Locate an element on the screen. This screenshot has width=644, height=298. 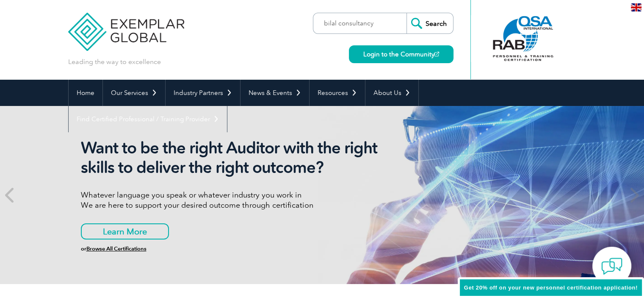
h2: Want to be the right Auditor with the right skills to deliver the right outcome? is located at coordinates (239, 158).